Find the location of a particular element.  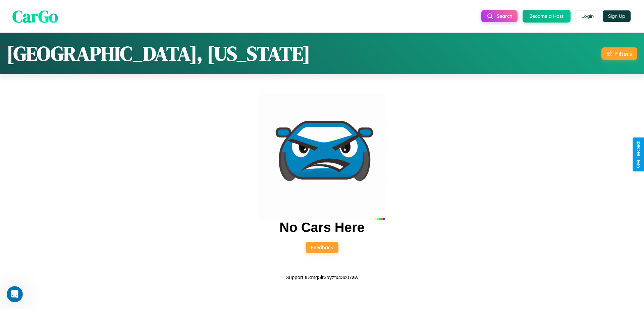

button: Sign Up is located at coordinates (617, 16).